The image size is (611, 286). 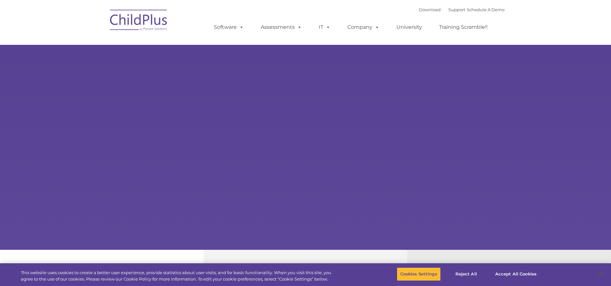 What do you see at coordinates (409, 27) in the screenshot?
I see `a: University` at bounding box center [409, 27].